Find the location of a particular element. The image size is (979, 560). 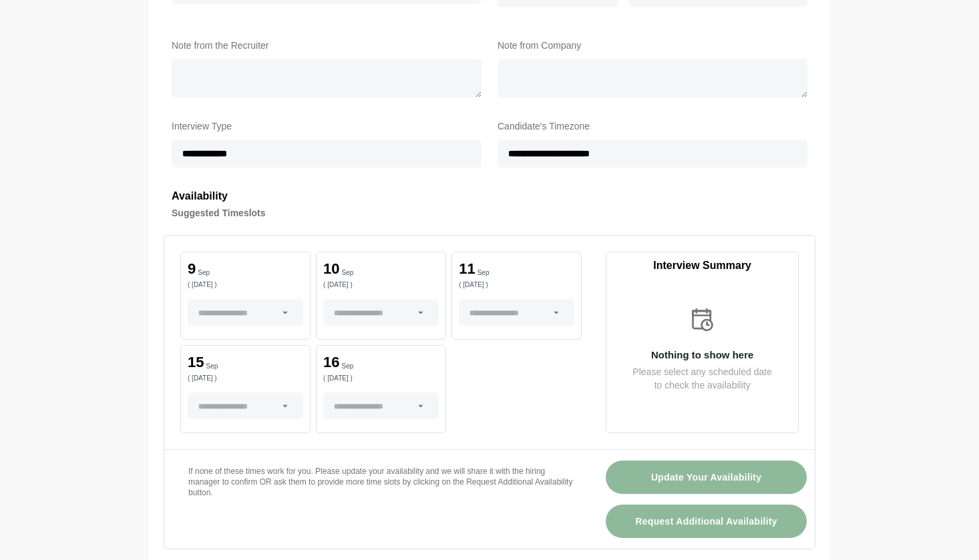

p: 16 is located at coordinates (331, 362).